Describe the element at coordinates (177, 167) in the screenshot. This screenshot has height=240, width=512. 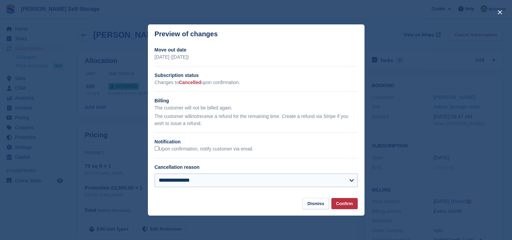
I see `label: Cancellation reason` at that location.